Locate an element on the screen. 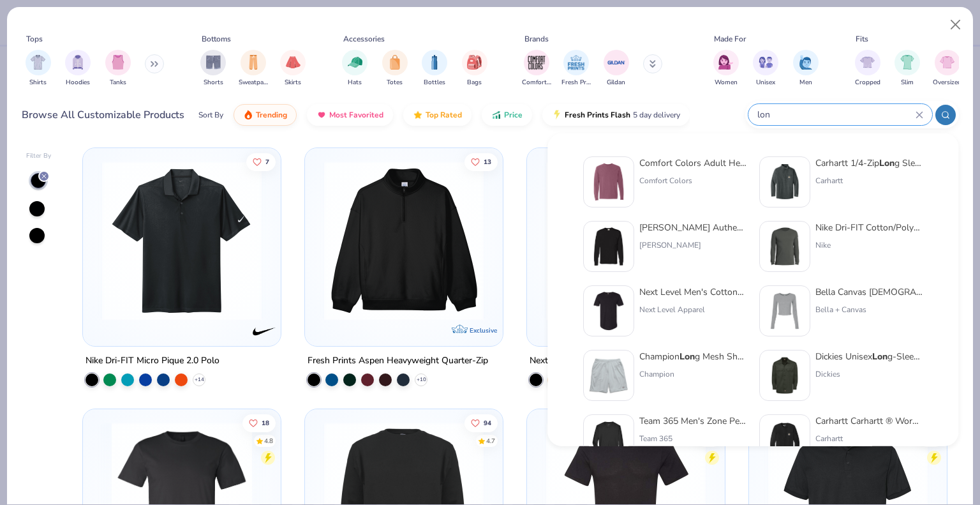 The width and height of the screenshot is (980, 505). span: Tanks is located at coordinates (118, 82).